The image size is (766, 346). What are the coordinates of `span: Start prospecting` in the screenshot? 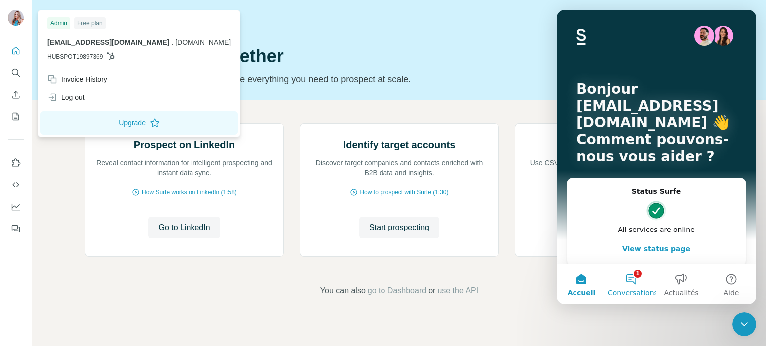 It's located at (399, 228).